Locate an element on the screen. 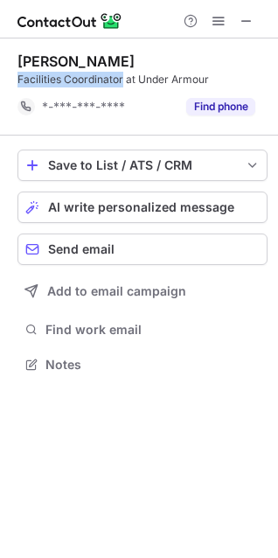  button: Send email is located at coordinates (142, 249).